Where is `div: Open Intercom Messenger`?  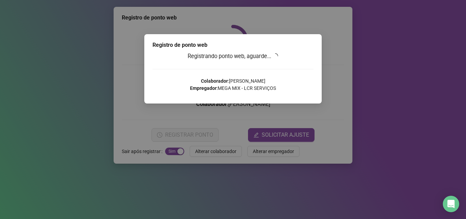 div: Open Intercom Messenger is located at coordinates (451, 204).